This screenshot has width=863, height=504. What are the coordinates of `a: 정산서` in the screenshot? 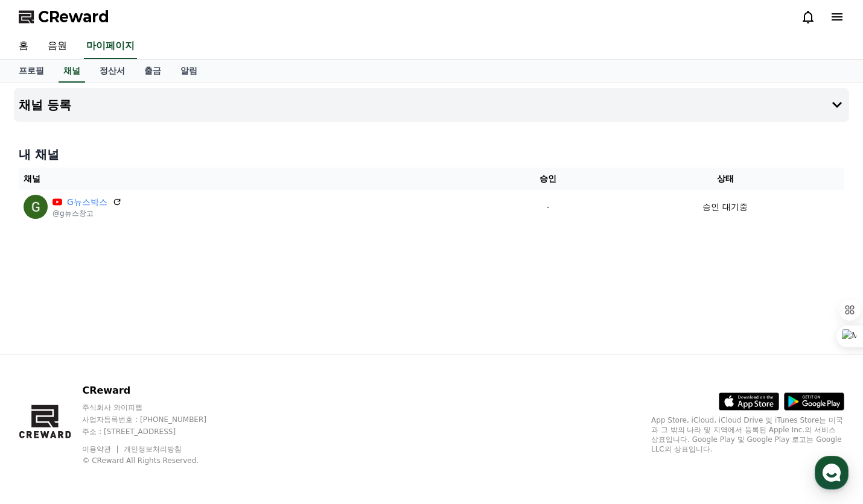 It's located at (112, 72).